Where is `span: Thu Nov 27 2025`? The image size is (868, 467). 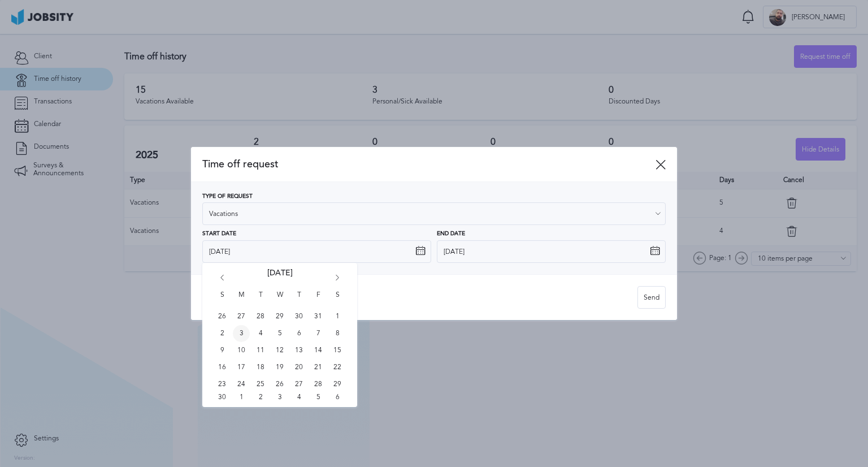 span: Thu Nov 27 2025 is located at coordinates (299, 384).